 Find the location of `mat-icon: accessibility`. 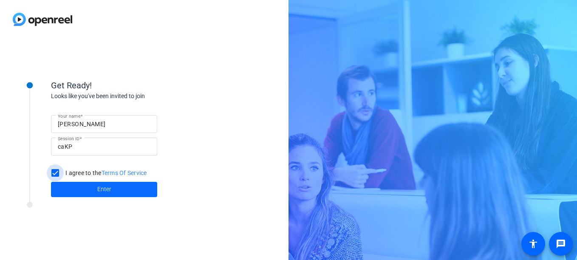

mat-icon: accessibility is located at coordinates (533, 244).